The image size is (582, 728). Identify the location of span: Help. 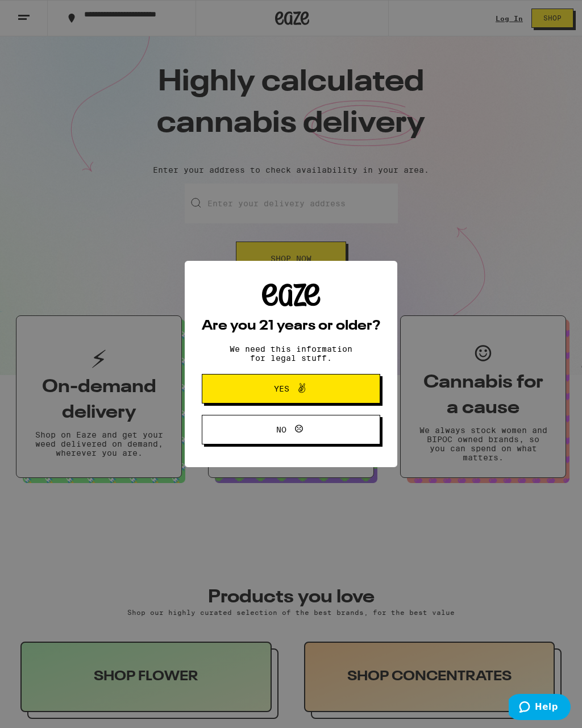
(38, 13).